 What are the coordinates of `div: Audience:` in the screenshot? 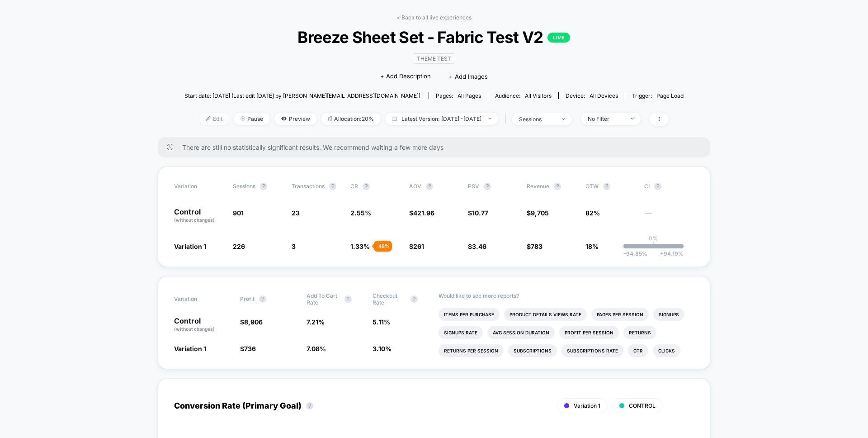 It's located at (523, 95).